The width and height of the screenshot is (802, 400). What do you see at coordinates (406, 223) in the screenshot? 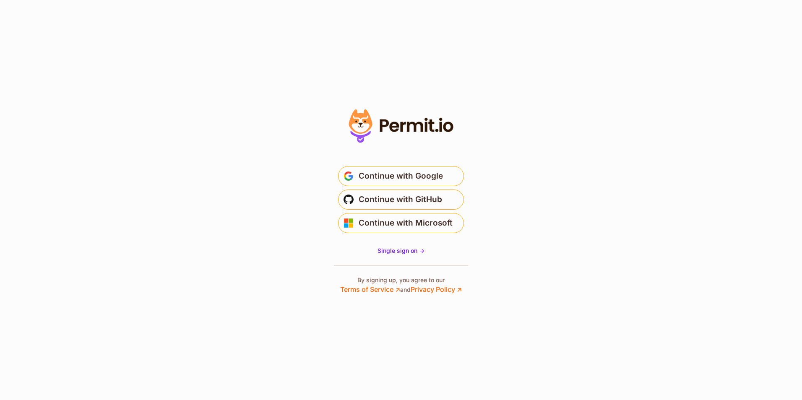
I see `span: Continue with Microsoft` at bounding box center [406, 223].